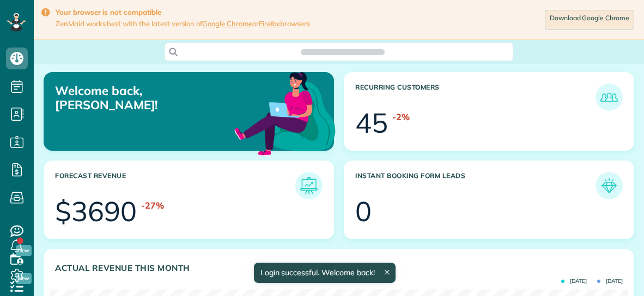 This screenshot has height=296, width=644. Describe the element at coordinates (609, 185) in the screenshot. I see `img: icon_form_leads-04211a6a04a5b2264e4ee56bc0799ec3eb69b7e499cbb523a139df1d13a81ae0.png` at that location.